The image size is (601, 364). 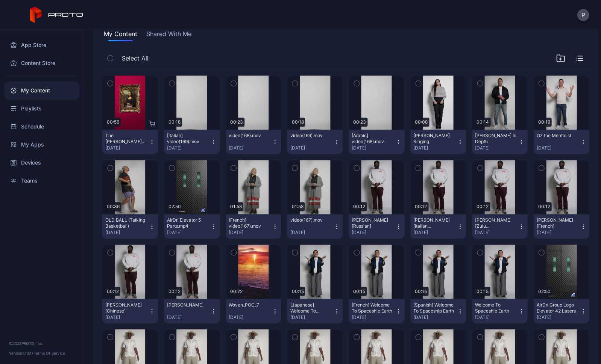 I want to click on span: Version 1.13.1 •, so click(x=21, y=353).